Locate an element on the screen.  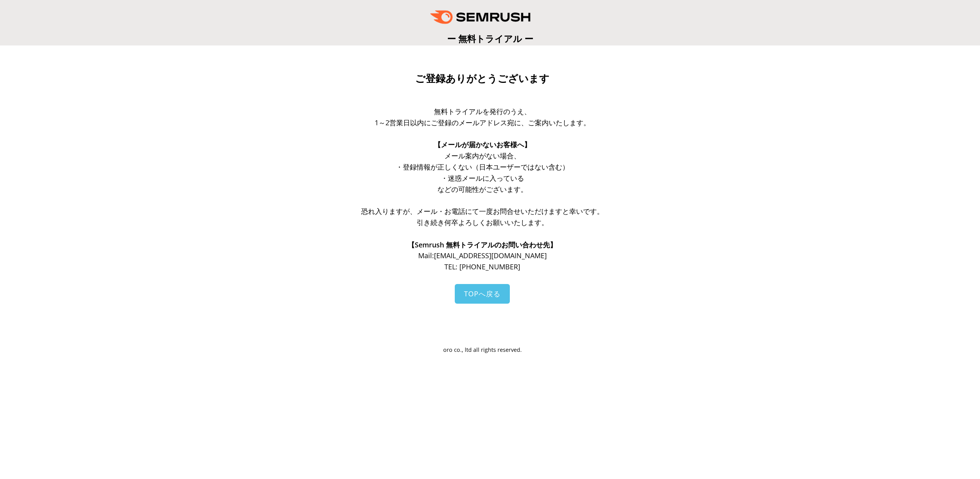
span: ー 無料トライアル ー is located at coordinates (490, 39).